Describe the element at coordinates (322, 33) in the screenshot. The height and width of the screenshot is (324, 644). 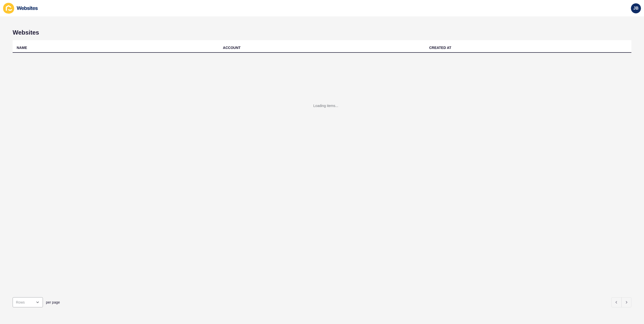
I see `h1: Websites` at that location.